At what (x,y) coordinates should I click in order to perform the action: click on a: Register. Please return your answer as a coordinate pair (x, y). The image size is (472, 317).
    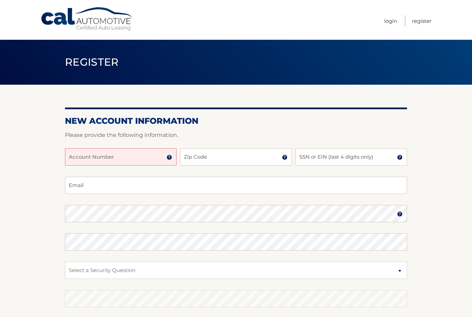
    Looking at the image, I should click on (422, 21).